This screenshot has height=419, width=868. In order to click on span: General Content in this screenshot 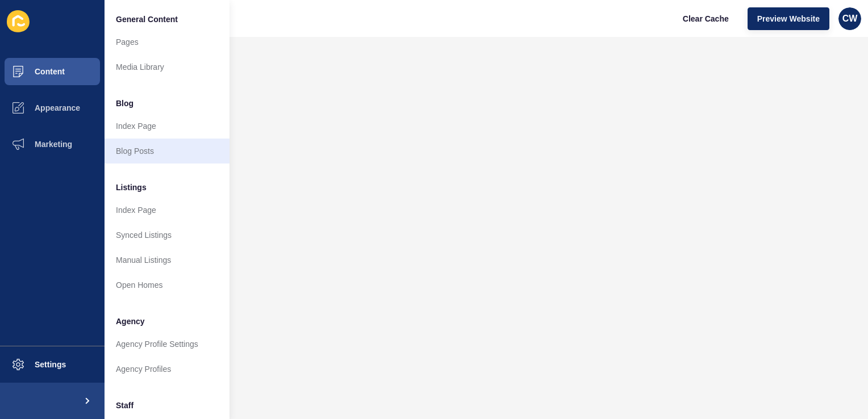, I will do `click(146, 20)`.